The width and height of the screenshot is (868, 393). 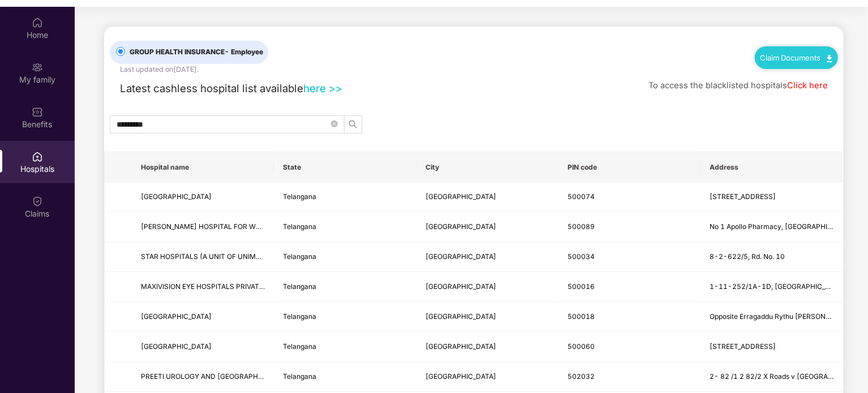 I want to click on th: City, so click(x=487, y=168).